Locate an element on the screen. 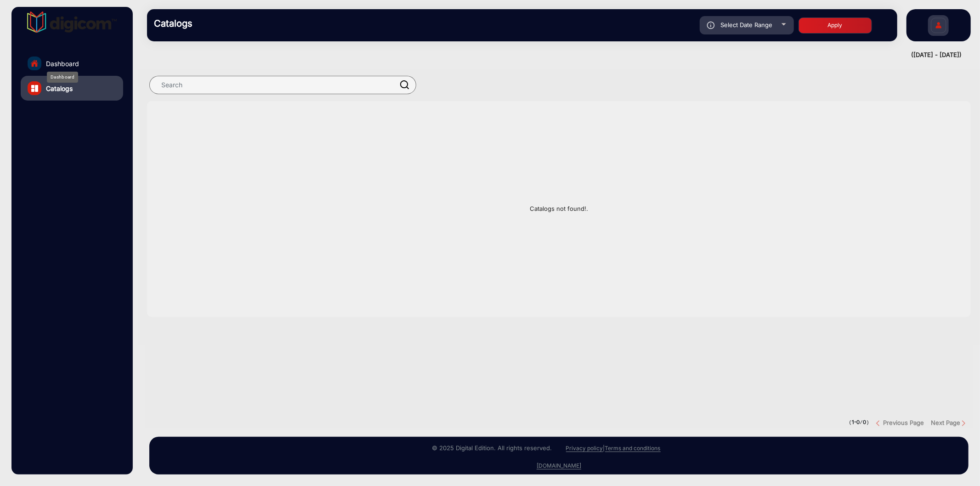  input: Search is located at coordinates (282, 85).